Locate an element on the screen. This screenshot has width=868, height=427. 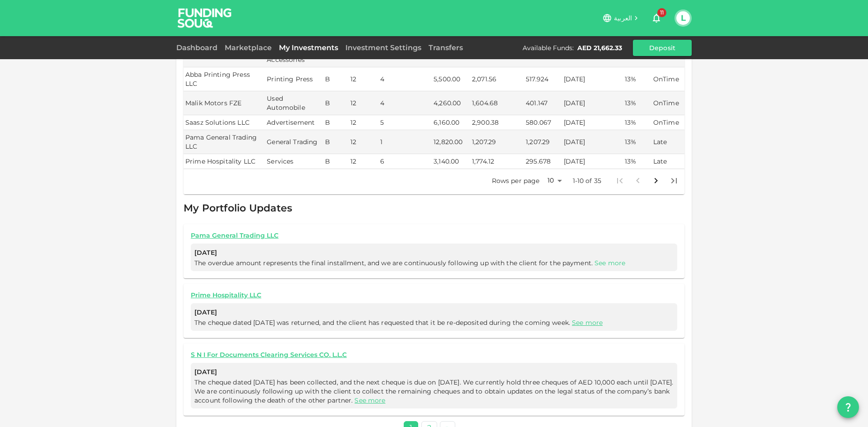
button: Go to next page is located at coordinates (656, 181).